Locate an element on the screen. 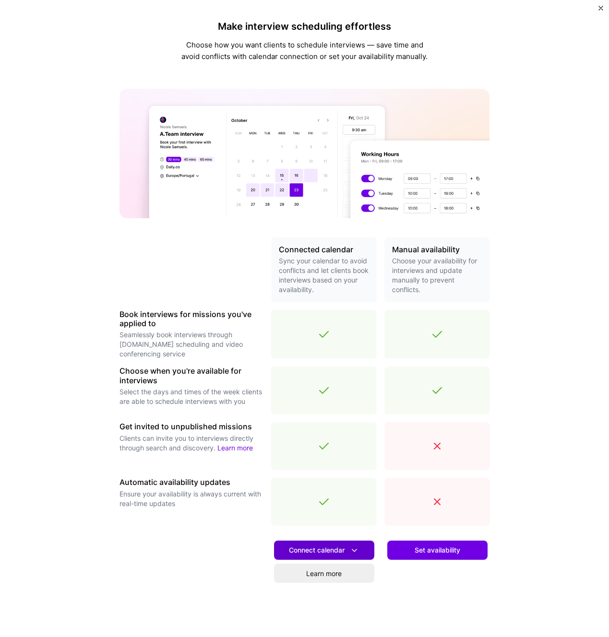  button: Close is located at coordinates (601, 11).